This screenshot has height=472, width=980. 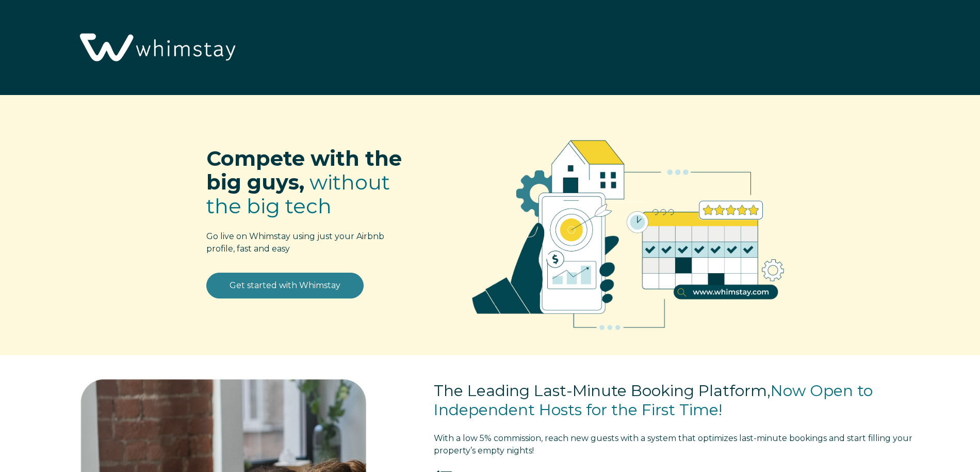 I want to click on span: tart filling your property’s empty nights!, so click(x=673, y=444).